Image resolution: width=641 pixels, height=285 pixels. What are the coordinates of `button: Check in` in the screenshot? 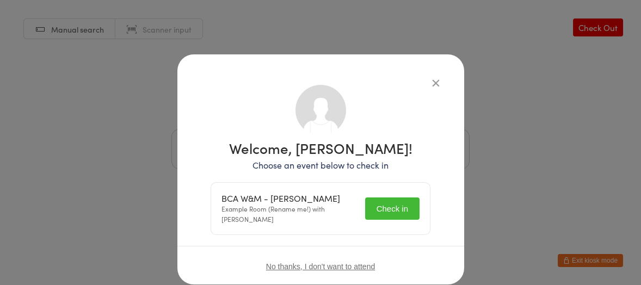 It's located at (392, 208).